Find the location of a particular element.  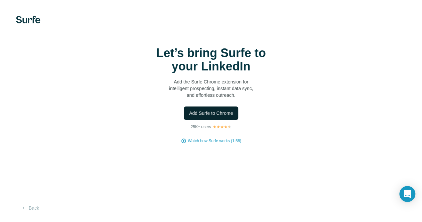

p: Add the Surfe Chrome extension for intelligent prospecting, instant data sync, and effortless out... is located at coordinates (211, 88).